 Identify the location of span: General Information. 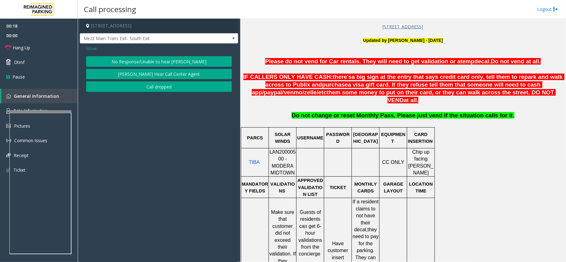
(36, 96).